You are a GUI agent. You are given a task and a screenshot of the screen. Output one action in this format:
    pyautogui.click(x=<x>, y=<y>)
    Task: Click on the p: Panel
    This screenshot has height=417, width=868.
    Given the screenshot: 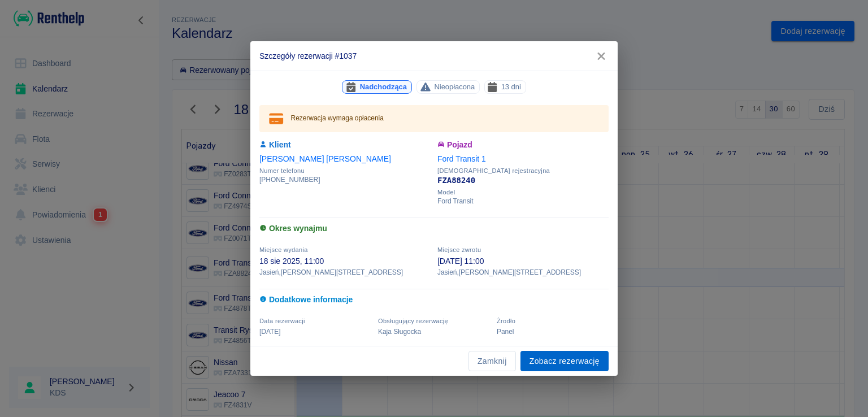 What is the action you would take?
    pyautogui.click(x=552, y=332)
    